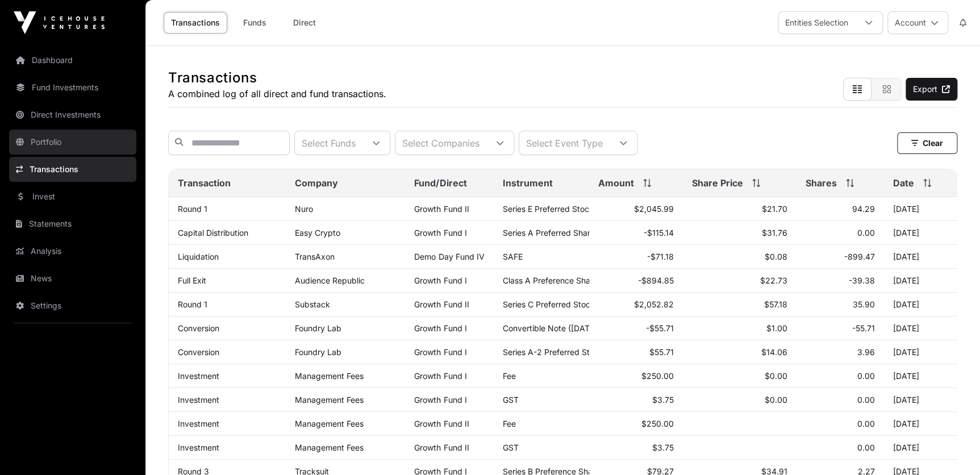  What do you see at coordinates (635, 233) in the screenshot?
I see `td: -$115.14` at bounding box center [635, 233].